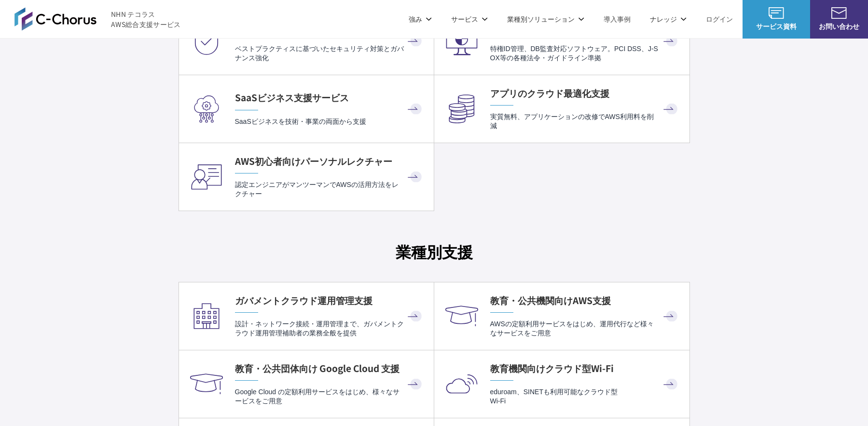 The height and width of the screenshot is (426, 868). Describe the element at coordinates (546, 19) in the screenshot. I see `p: 業種別ソリューション` at that location.